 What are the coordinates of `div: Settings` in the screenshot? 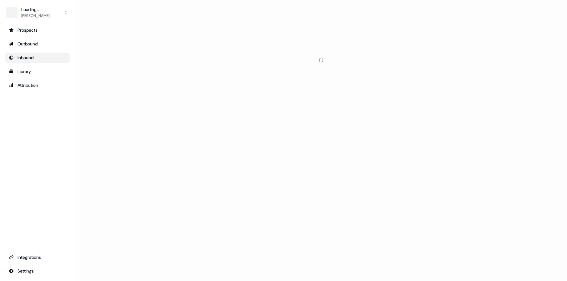 It's located at (37, 271).